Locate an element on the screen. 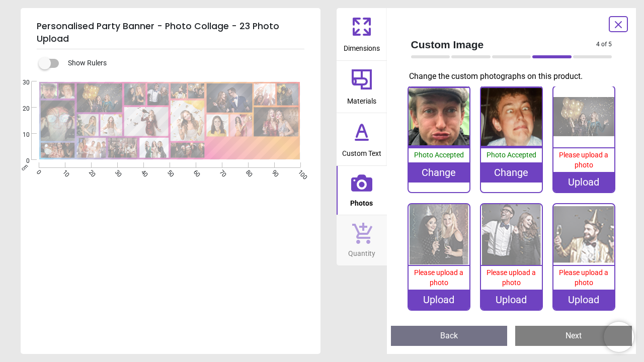  button: Photos is located at coordinates (362, 191).